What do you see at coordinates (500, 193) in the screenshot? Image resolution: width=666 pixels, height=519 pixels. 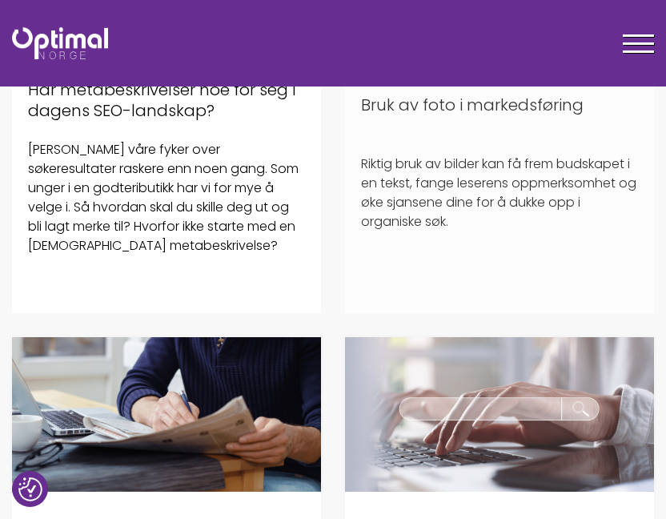 I see `p: Riktig bruk av bilder kan få frem budskapet i en tekst, fange leserens oppmerksomhet og øke sjans...` at bounding box center [500, 193].